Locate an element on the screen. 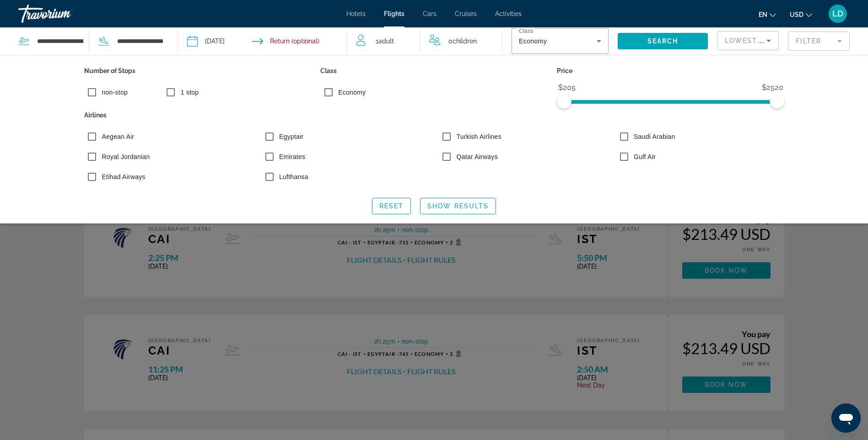  button: Travelers: 1 adult, 0 children is located at coordinates (425, 41).